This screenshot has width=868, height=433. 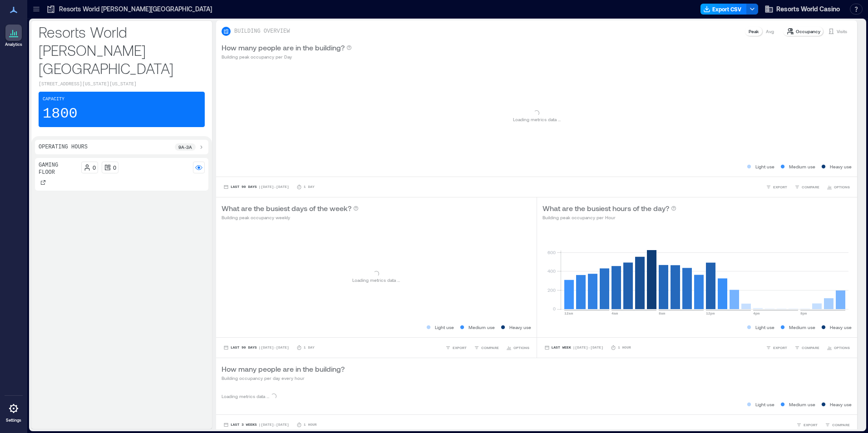 I want to click on button: Export CSV, so click(x=724, y=9).